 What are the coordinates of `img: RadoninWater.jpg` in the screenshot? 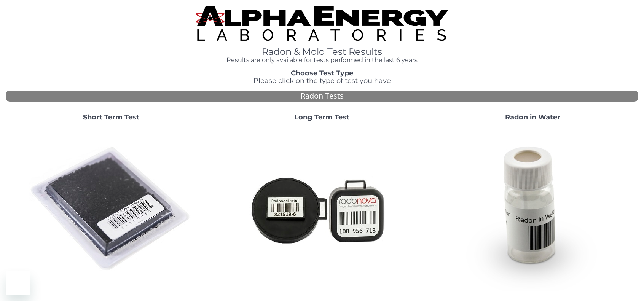 It's located at (533, 210).